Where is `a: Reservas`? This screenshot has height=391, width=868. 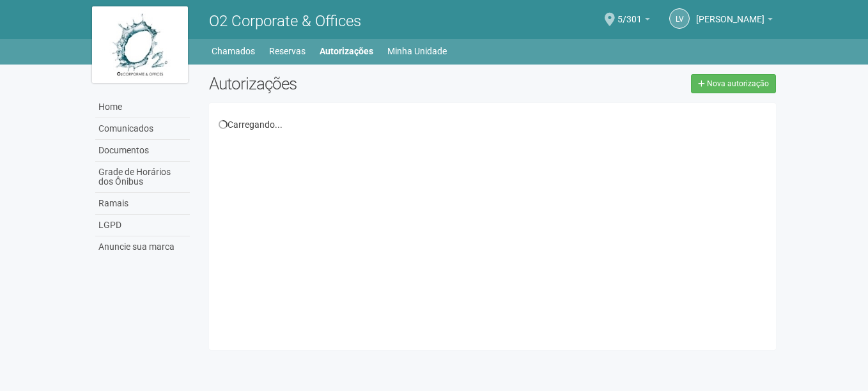
a: Reservas is located at coordinates (287, 51).